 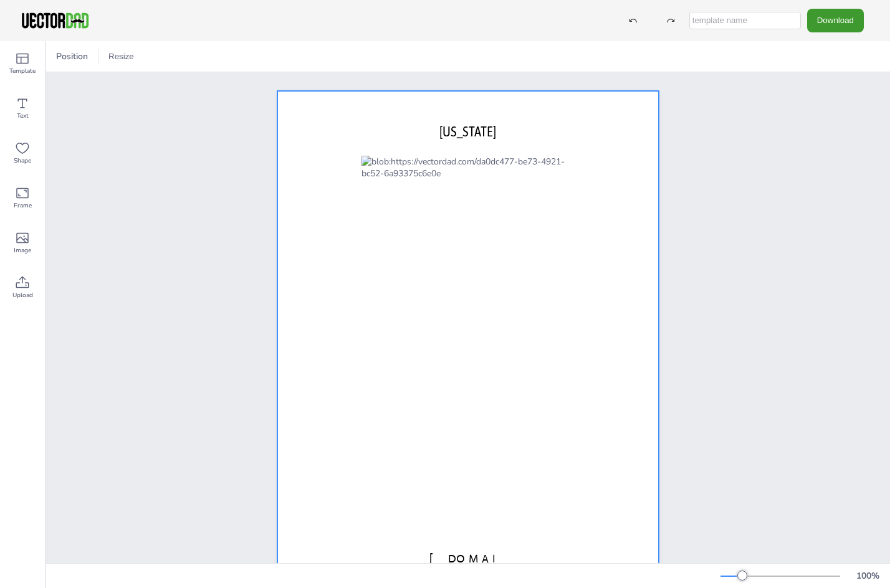 I want to click on button: Resize, so click(x=121, y=56).